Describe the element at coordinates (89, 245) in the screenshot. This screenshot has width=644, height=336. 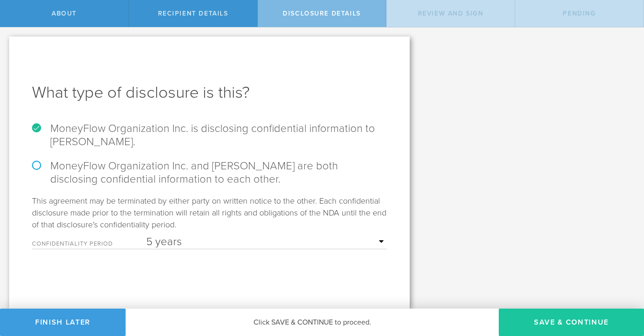
I see `label: Confidentiality Period` at that location.